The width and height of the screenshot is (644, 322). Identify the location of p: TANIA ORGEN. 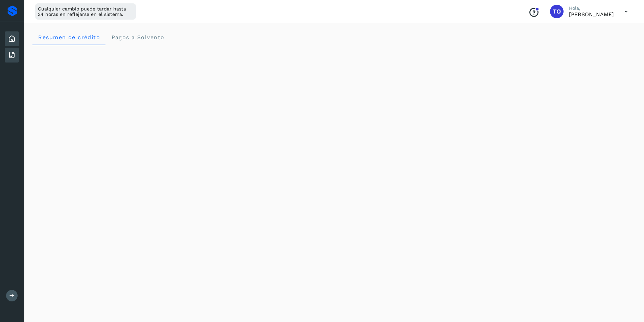
(591, 14).